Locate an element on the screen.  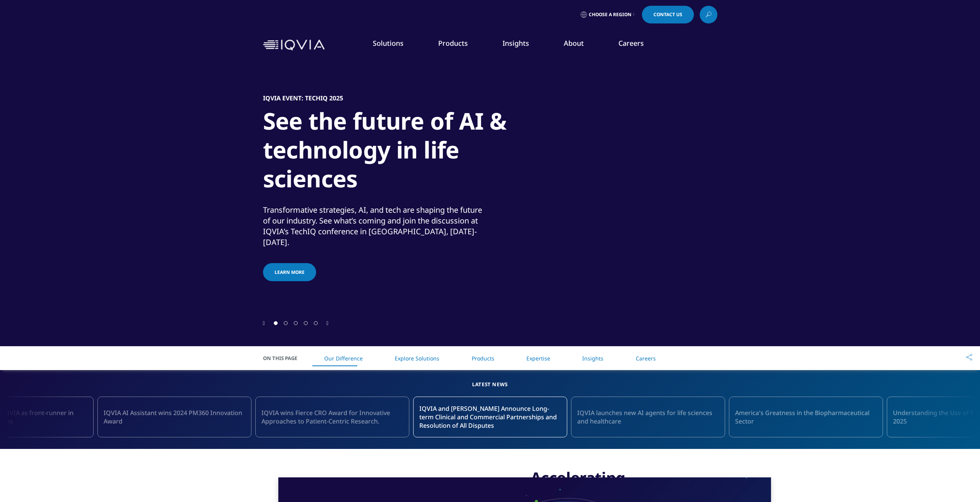
div: 16 / 16 is located at coordinates (332, 417).